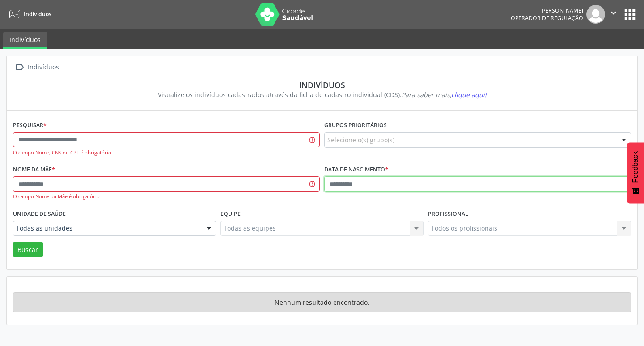 This screenshot has height=346, width=644. I want to click on span: Feedback, so click(635, 167).